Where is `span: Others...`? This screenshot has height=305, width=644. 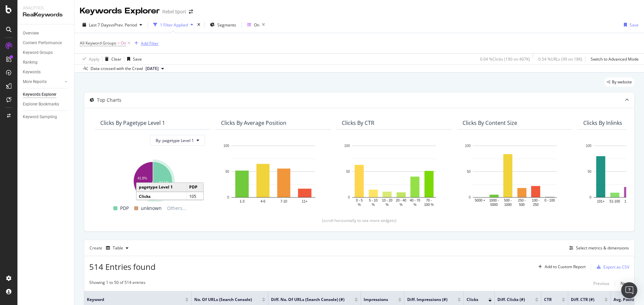
span: Others... is located at coordinates (177, 208).